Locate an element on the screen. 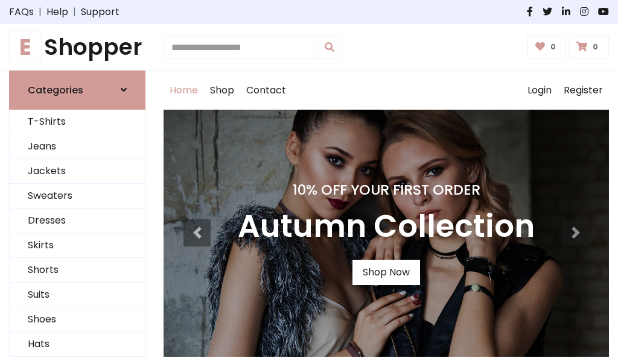  a: T-Shirts is located at coordinates (77, 122).